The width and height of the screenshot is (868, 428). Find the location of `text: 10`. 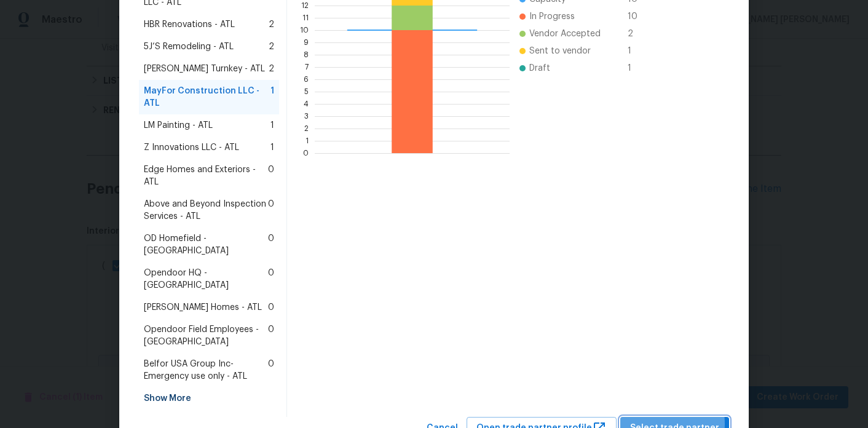

text: 10 is located at coordinates (304, 30).